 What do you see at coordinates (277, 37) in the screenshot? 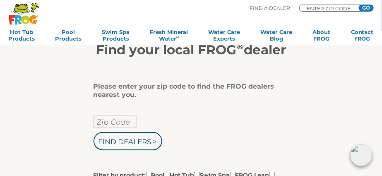
I see `a: Water CareBlog` at bounding box center [277, 37].